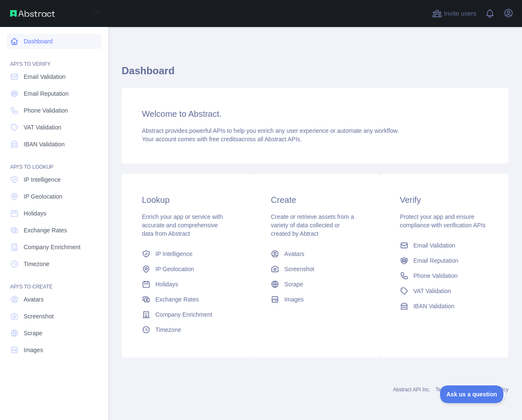 This screenshot has height=420, width=522. I want to click on div: API'S TO LOOKUP, so click(54, 162).